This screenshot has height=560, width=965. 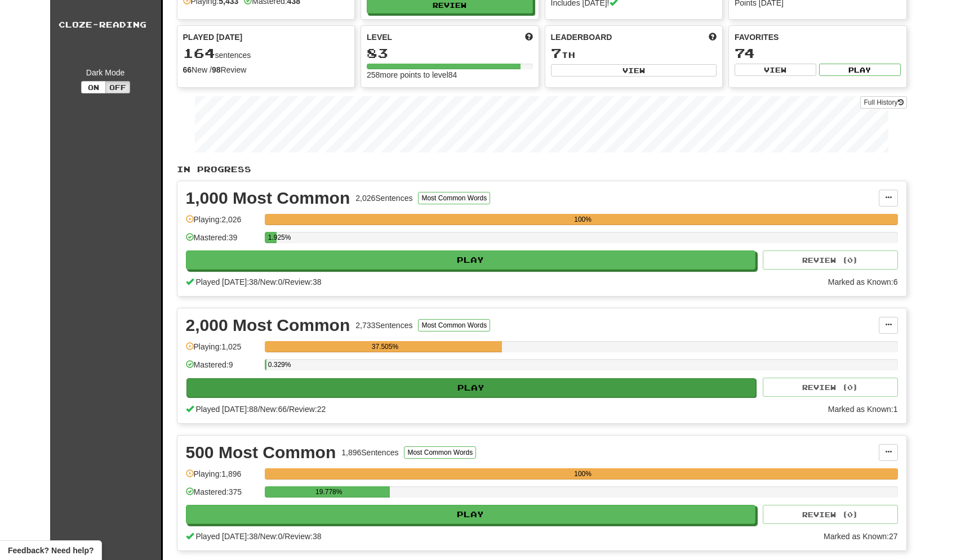 I want to click on span: New: 66, so click(x=273, y=409).